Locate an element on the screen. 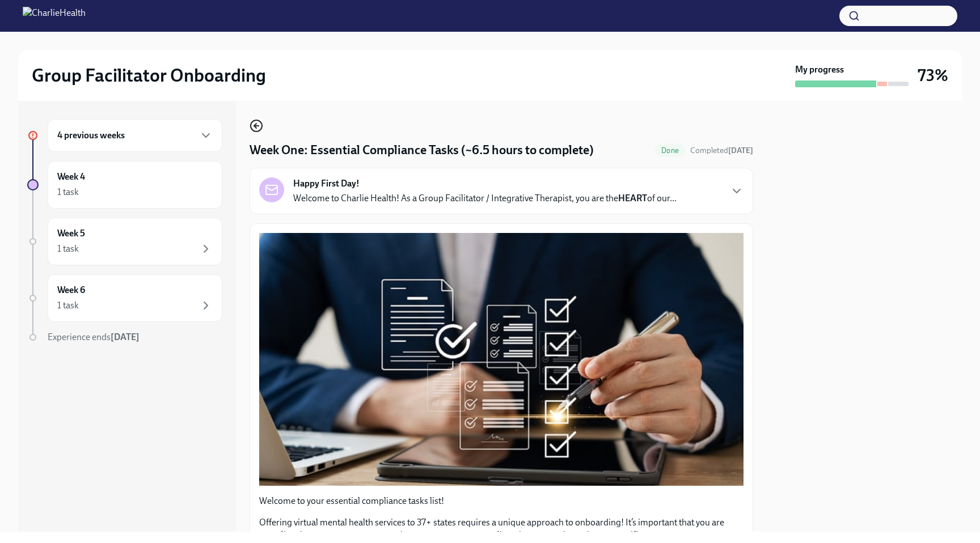 The width and height of the screenshot is (980, 543). span: Done is located at coordinates (670, 150).